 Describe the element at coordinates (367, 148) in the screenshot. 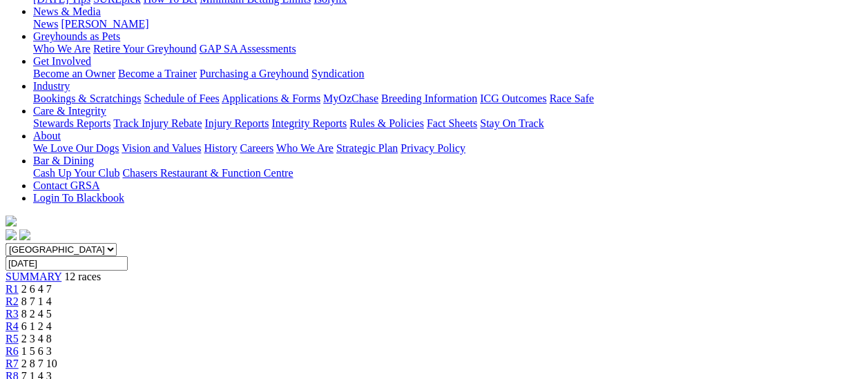

I see `a: Strategic Plan` at that location.